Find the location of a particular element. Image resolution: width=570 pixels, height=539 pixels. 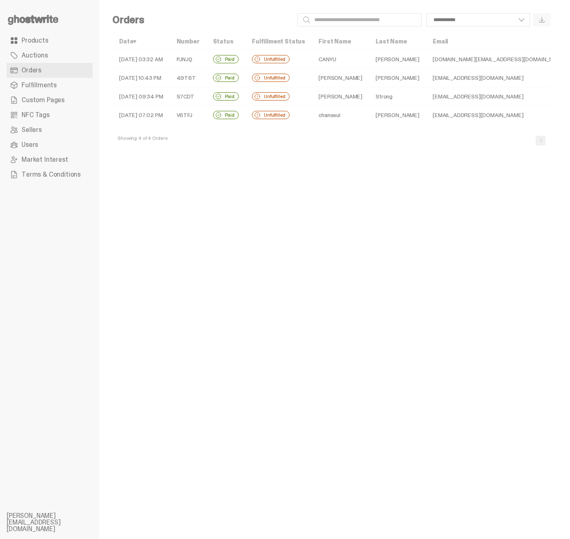

td: Strong is located at coordinates (397, 96).